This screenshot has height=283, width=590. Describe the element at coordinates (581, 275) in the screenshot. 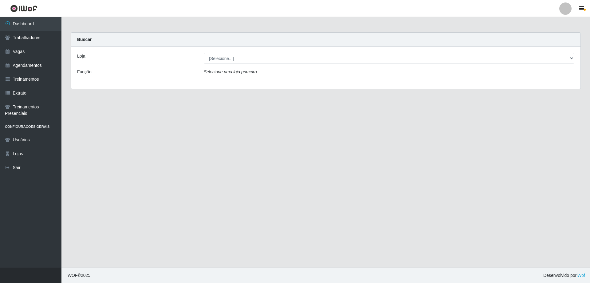

I see `a: iWof` at that location.